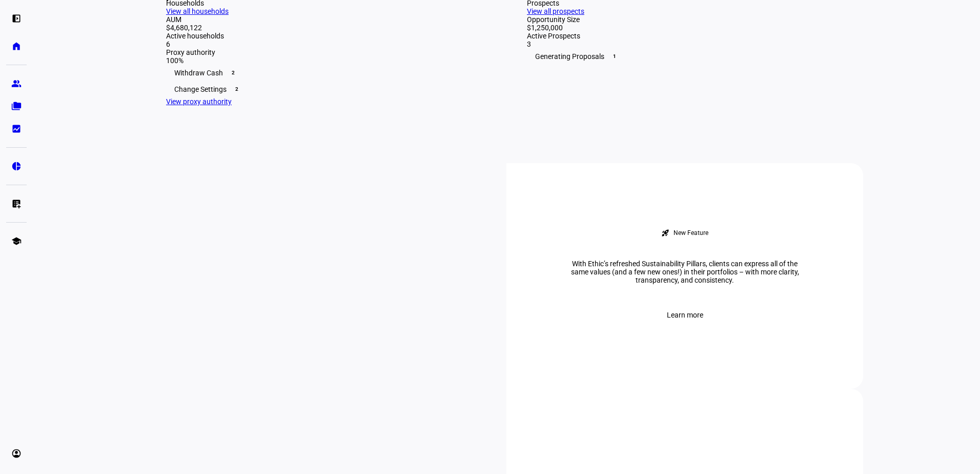  What do you see at coordinates (159, 11) in the screenshot?
I see `input: Enter name of prospect or household` at bounding box center [159, 11].